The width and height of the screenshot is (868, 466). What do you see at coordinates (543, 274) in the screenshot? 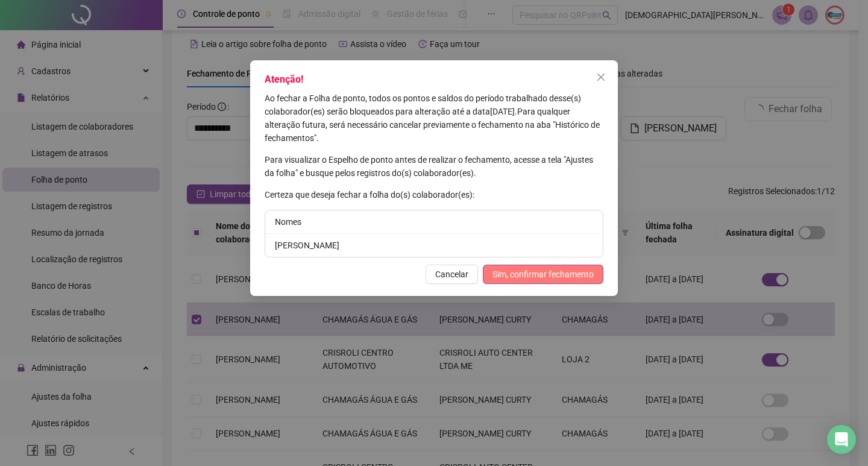
I see `button: Sim, confirmar fechamento` at bounding box center [543, 274].